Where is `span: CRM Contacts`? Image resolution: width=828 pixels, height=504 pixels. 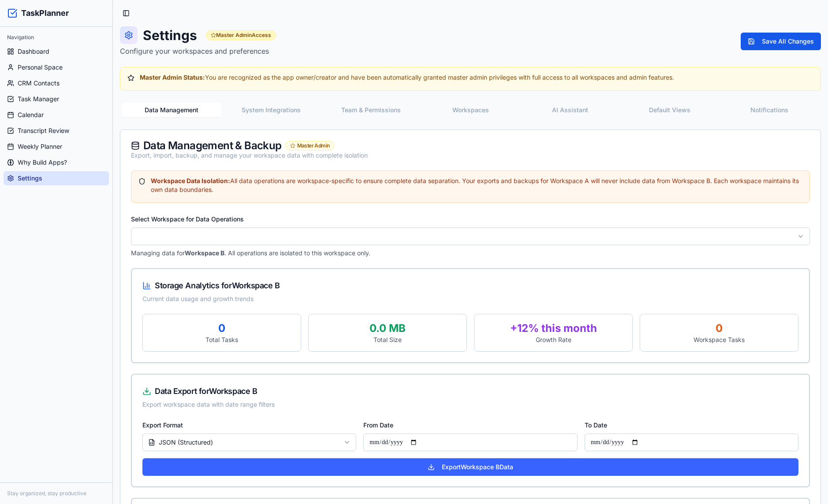 span: CRM Contacts is located at coordinates (38, 83).